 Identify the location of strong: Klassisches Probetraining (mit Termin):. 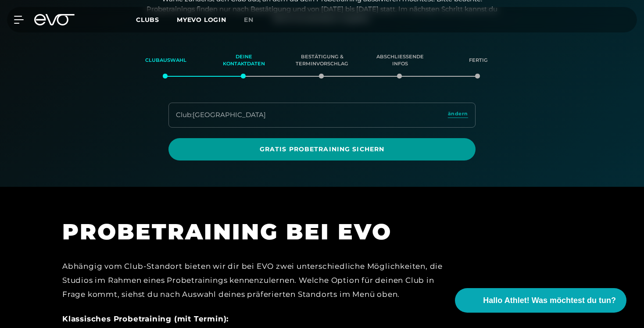
(145, 319).